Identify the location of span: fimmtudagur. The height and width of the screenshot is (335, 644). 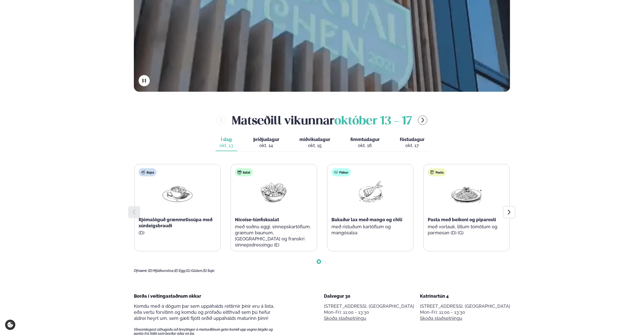
(365, 139).